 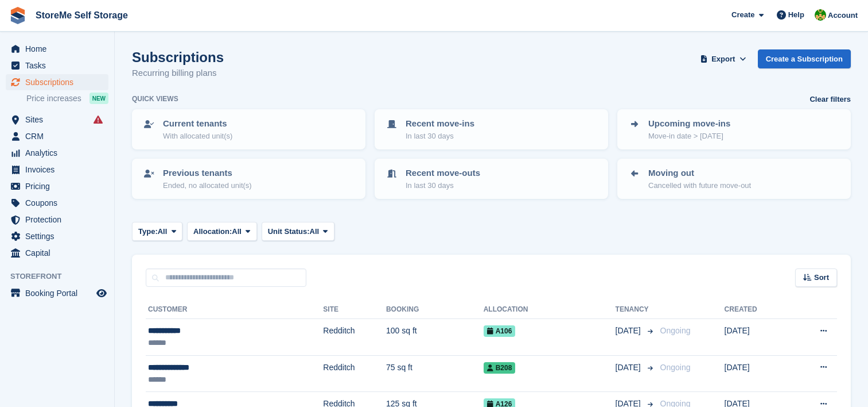 I want to click on span: Create, so click(x=743, y=15).